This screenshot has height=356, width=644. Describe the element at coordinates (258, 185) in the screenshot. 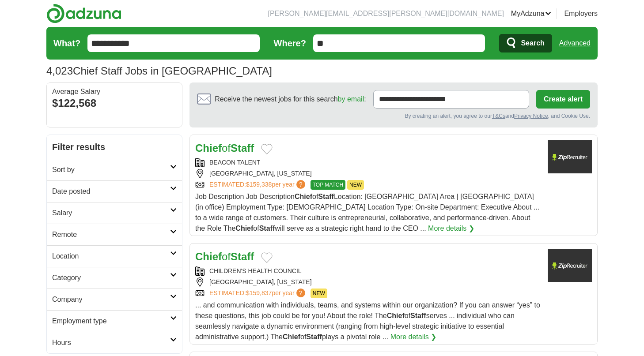

I see `a: ESTIMATED:$159,338per year?` at that location.